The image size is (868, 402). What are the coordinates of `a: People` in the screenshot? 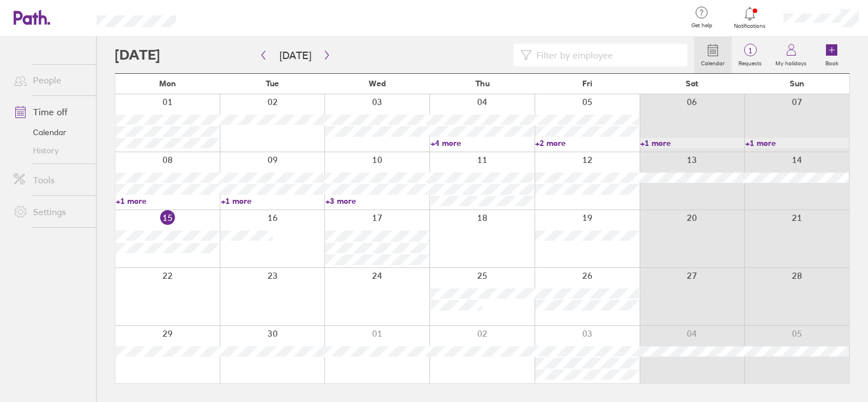 It's located at (50, 80).